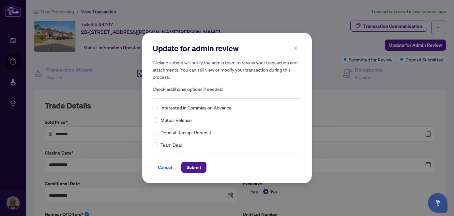 The image size is (454, 216). I want to click on span: Check additional options if needed:, so click(227, 89).